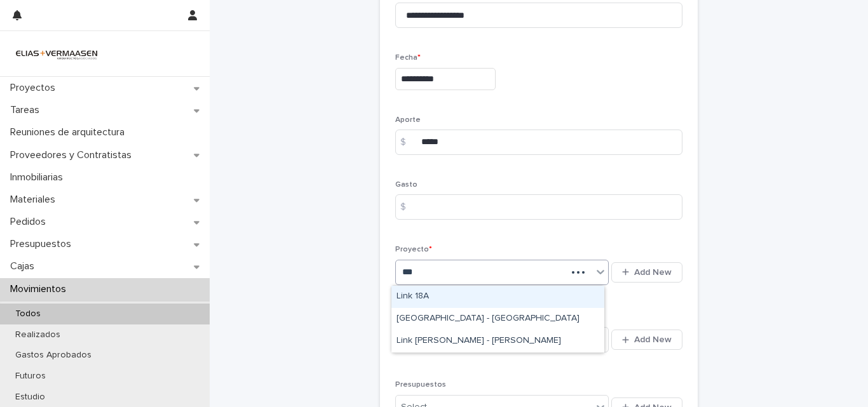 The height and width of the screenshot is (407, 868). What do you see at coordinates (28, 314) in the screenshot?
I see `p: Todos` at bounding box center [28, 314].